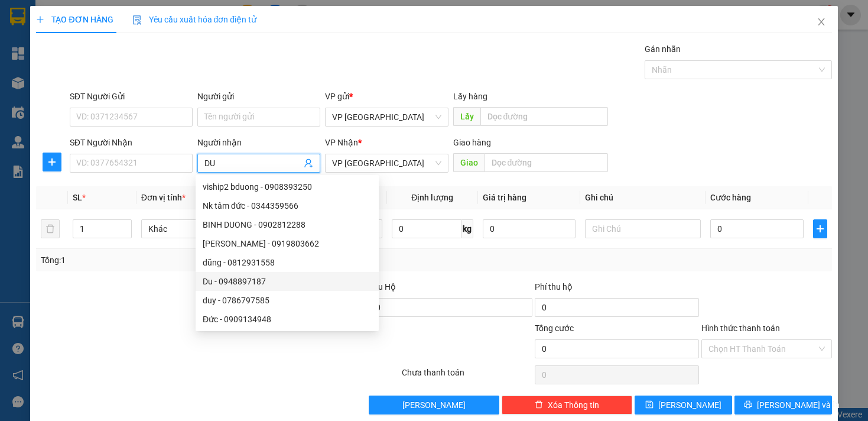 This screenshot has height=421, width=868. What do you see at coordinates (539, 405) in the screenshot?
I see `span: delete` at bounding box center [539, 405].